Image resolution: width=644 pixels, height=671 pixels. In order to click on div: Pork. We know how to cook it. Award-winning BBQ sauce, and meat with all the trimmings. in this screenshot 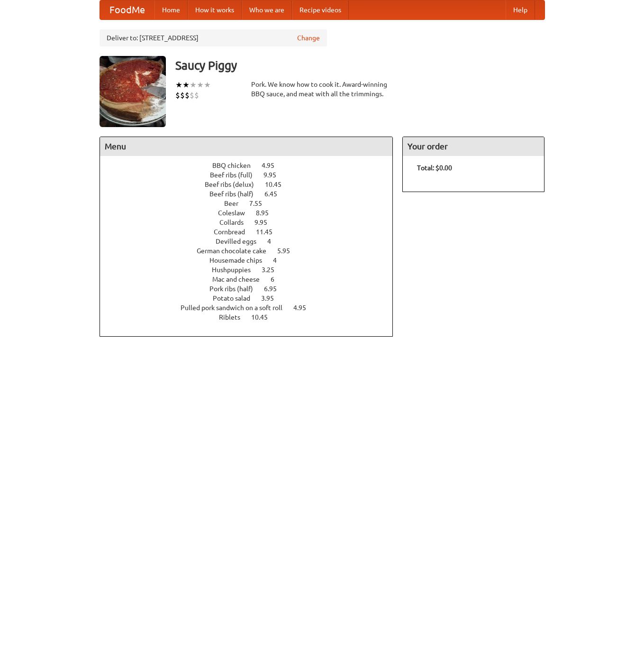, I will do `click(322, 89)`.